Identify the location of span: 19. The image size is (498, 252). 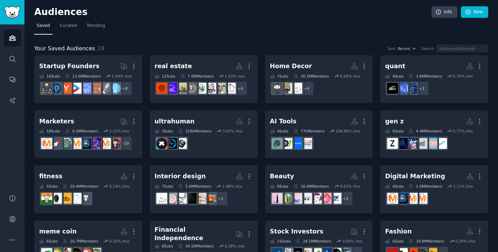
(101, 48).